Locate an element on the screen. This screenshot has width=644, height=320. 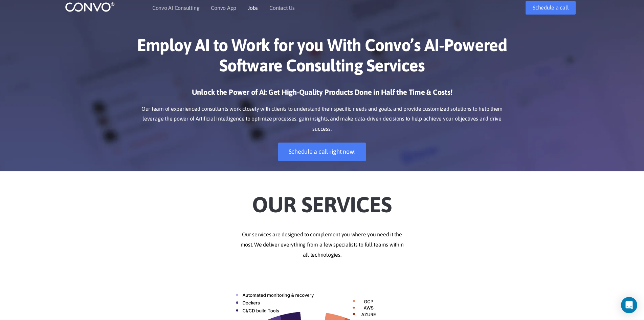
a: Convo App is located at coordinates (224, 8).